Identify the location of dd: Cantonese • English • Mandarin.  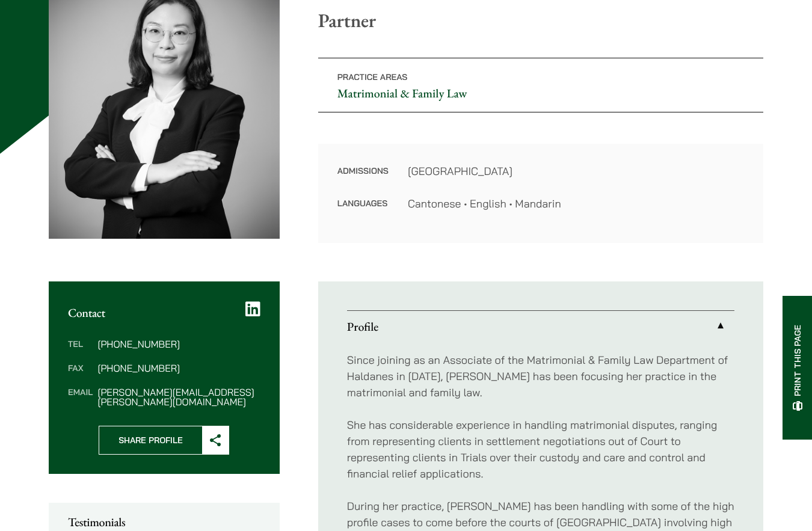
(576, 203).